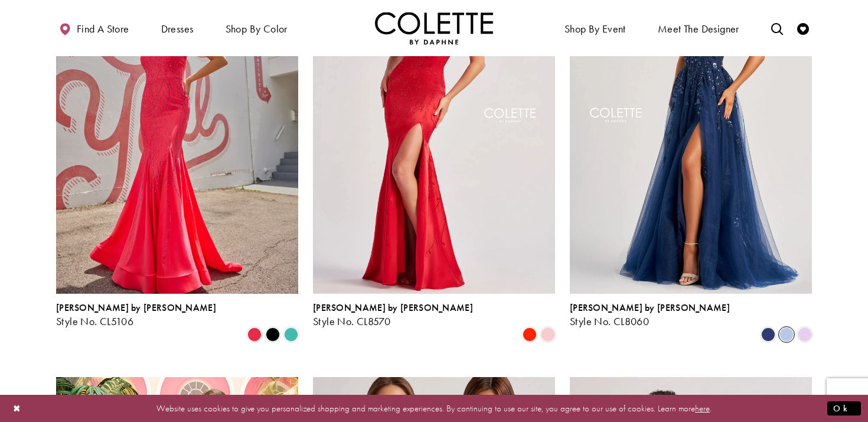  What do you see at coordinates (434, 28) in the screenshot?
I see `img: Colette by Daphne` at bounding box center [434, 28].